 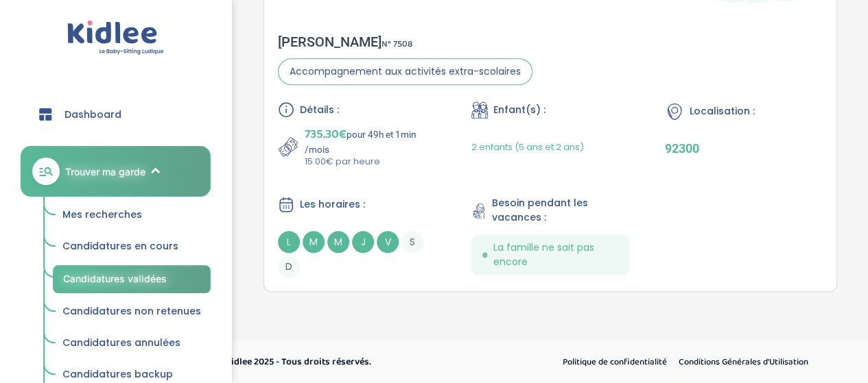 I want to click on a: Candidatures validées, so click(x=131, y=279).